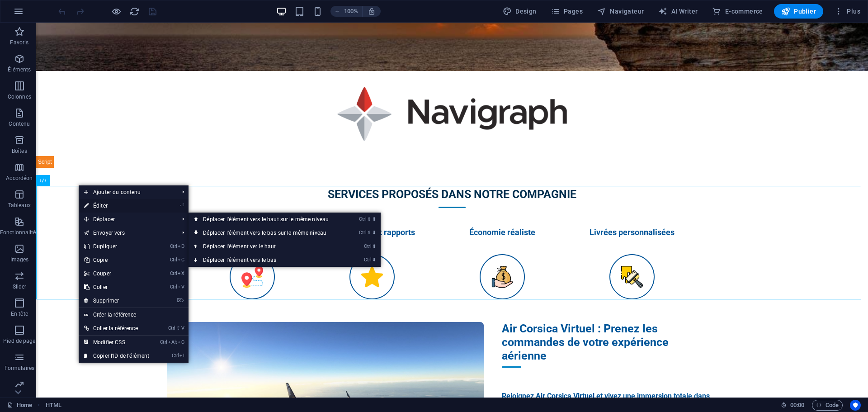 This screenshot has height=412, width=868. What do you see at coordinates (116, 342) in the screenshot?
I see `a: CtrlAltCModifier CSS` at bounding box center [116, 342].